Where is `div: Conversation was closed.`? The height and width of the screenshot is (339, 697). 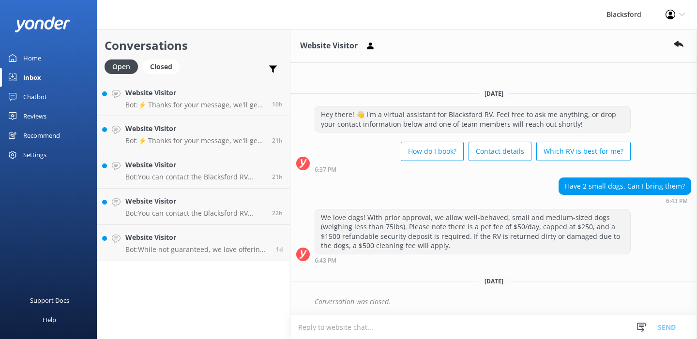 div: Conversation was closed. is located at coordinates (503, 302).